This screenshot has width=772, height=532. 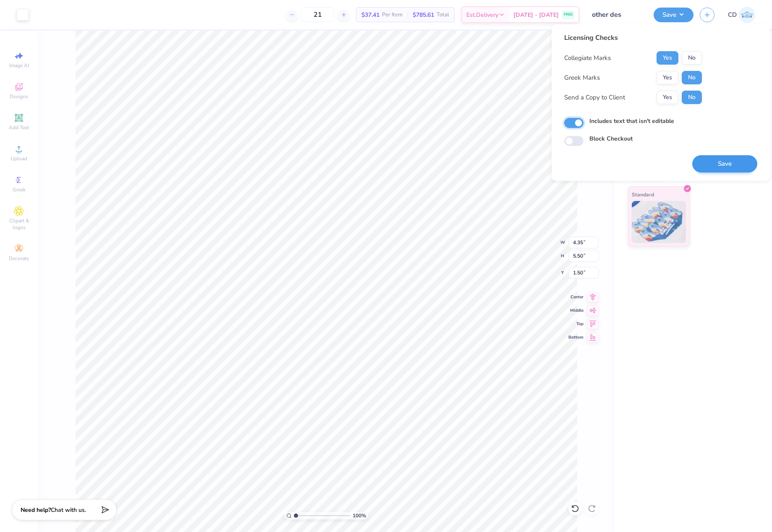 What do you see at coordinates (424, 15) in the screenshot?
I see `span: $785.61` at bounding box center [424, 15].